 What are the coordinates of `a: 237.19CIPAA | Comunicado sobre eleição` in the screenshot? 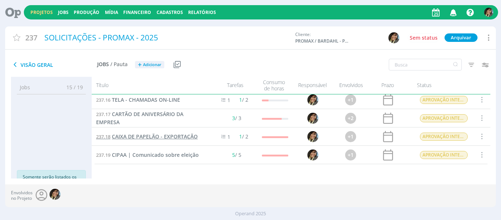 It's located at (148, 155).